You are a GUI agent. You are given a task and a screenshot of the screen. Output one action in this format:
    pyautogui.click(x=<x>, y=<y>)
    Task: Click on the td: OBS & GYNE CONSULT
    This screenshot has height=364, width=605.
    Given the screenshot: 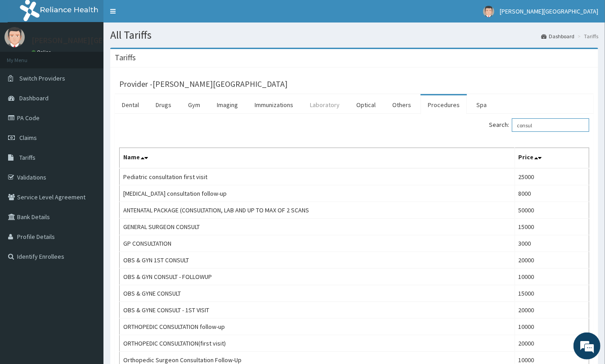 What is the action you would take?
    pyautogui.click(x=317, y=293)
    